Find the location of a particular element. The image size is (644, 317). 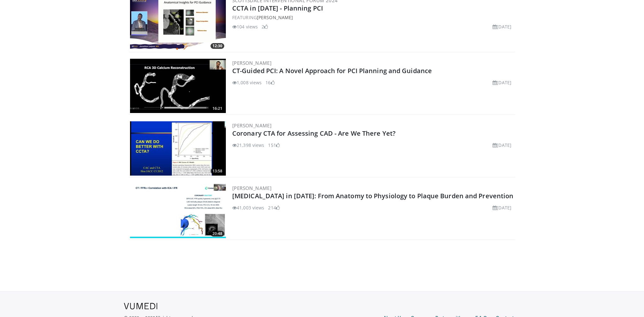

span: 13:58 is located at coordinates (217, 171).